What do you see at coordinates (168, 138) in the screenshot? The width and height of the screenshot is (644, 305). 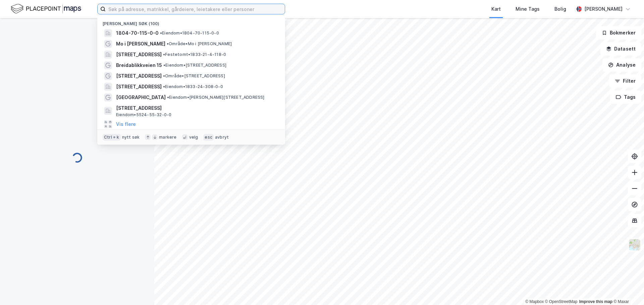 I see `div: markere` at bounding box center [168, 138].